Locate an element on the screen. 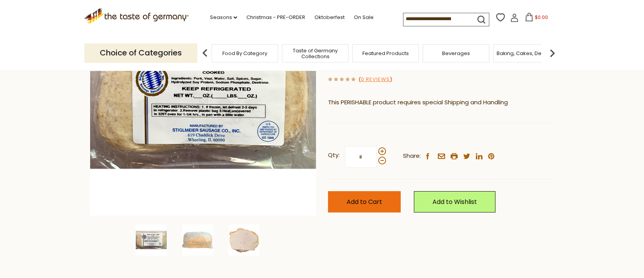  a: 0 Reviews is located at coordinates (375, 79).